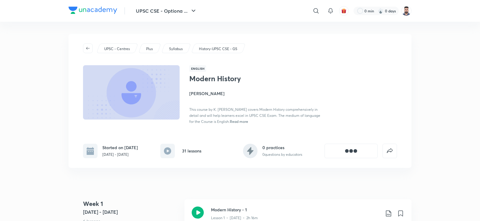 The image size is (480, 221). Describe the element at coordinates (166, 11) in the screenshot. I see `button: UPSC CSE - Optiona ...` at that location.